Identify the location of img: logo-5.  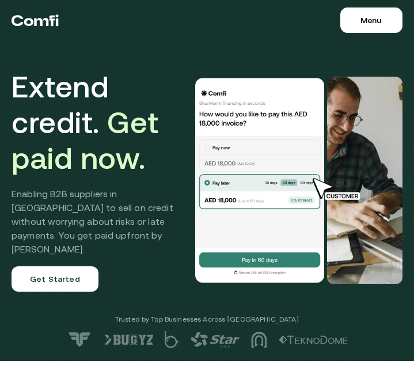
(172, 339).